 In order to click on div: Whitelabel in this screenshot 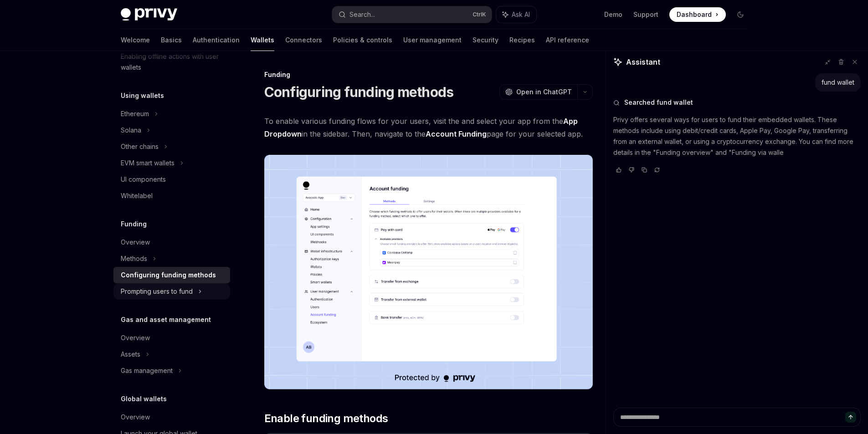, I will do `click(137, 196)`.